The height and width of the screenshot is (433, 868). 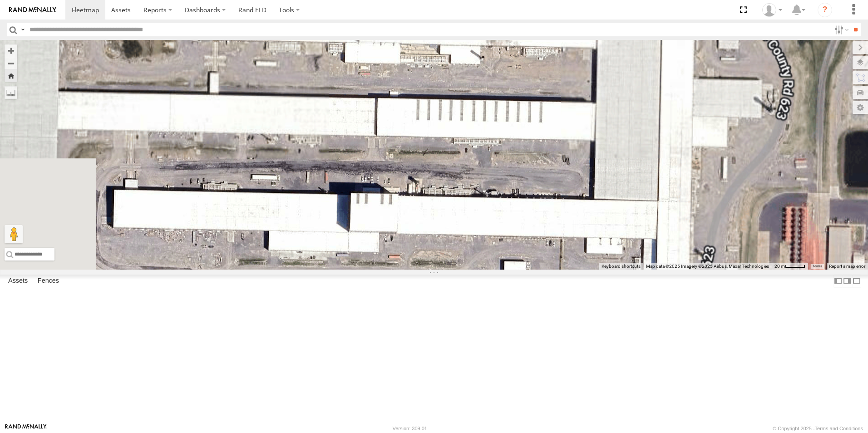 I want to click on button: Keyboard shortcuts, so click(x=621, y=267).